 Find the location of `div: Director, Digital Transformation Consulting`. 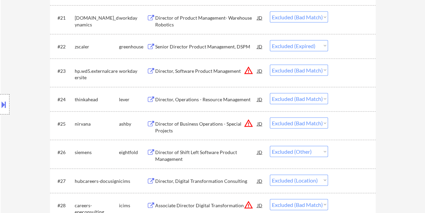

div: Director, Digital Transformation Consulting is located at coordinates (206, 181).